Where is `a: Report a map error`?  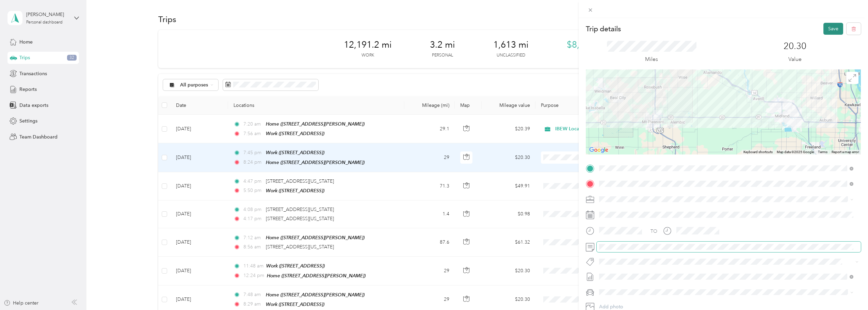
a: Report a map error is located at coordinates (845, 152).